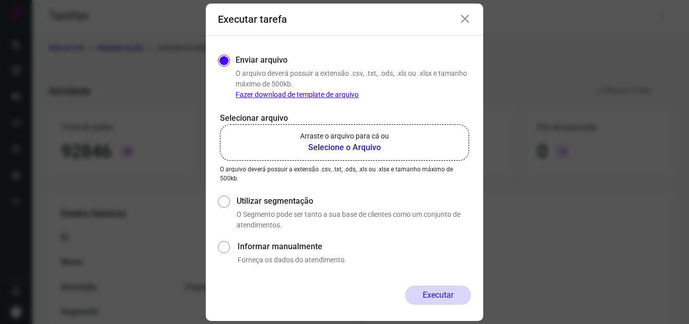 Image resolution: width=689 pixels, height=324 pixels. Describe the element at coordinates (354, 220) in the screenshot. I see `p: O Segmento pode ser tanto a sua base de clientes como um conjunto de atendimentos.` at that location.